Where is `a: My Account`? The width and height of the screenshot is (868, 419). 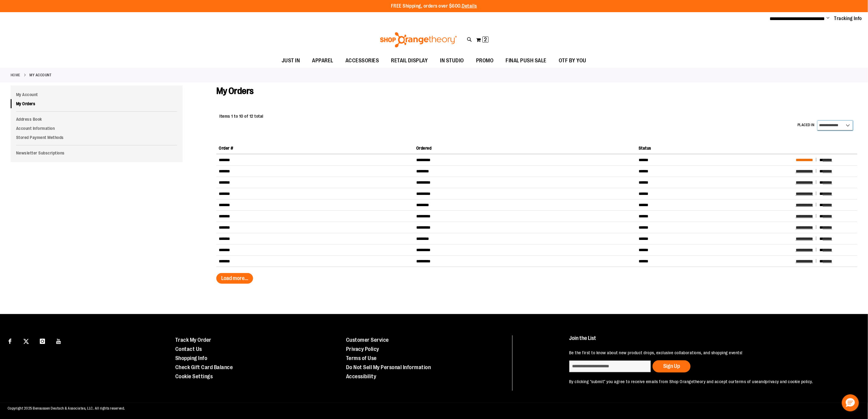 a: My Account is located at coordinates (97, 95).